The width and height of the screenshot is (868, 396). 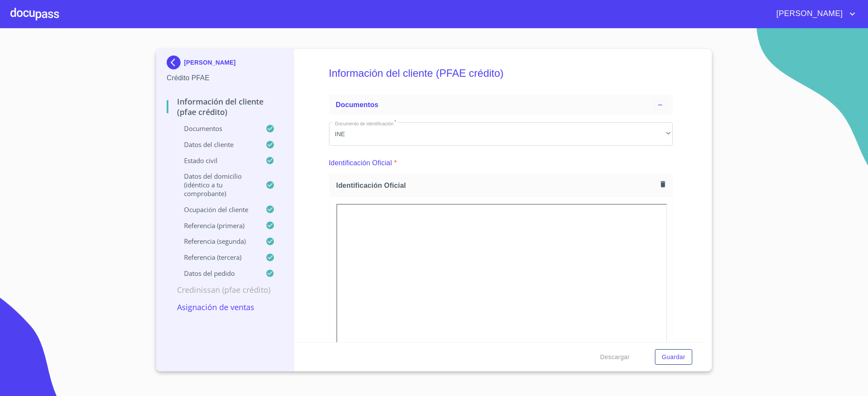 What do you see at coordinates (225, 289) in the screenshot?
I see `p: Credinissan (PFAE crédito)` at bounding box center [225, 289].